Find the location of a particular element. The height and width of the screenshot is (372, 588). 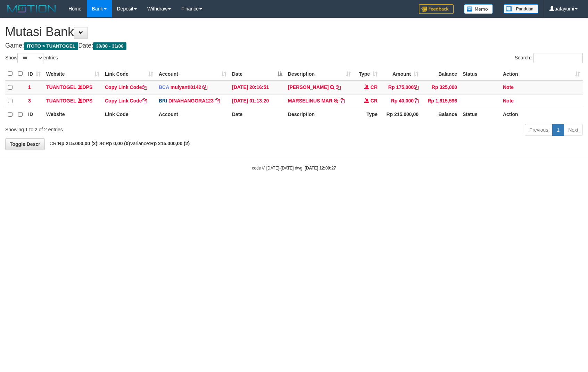

a: Copy Rp 175,000 to clipboard is located at coordinates (416, 87).